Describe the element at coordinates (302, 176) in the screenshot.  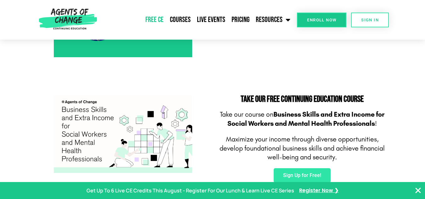
I see `span: Sign Up for Free!` at that location.